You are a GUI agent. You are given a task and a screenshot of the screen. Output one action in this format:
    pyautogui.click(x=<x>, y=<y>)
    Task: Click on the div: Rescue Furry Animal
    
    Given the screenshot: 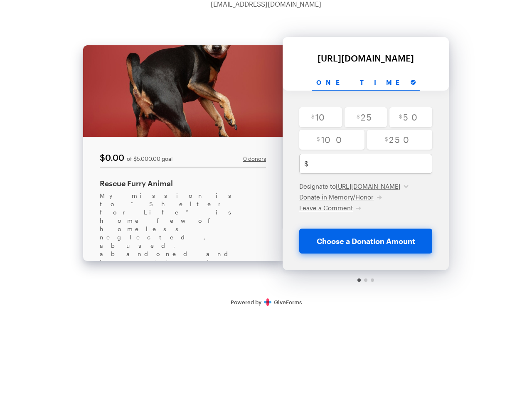 What is the action you would take?
    pyautogui.click(x=183, y=184)
    